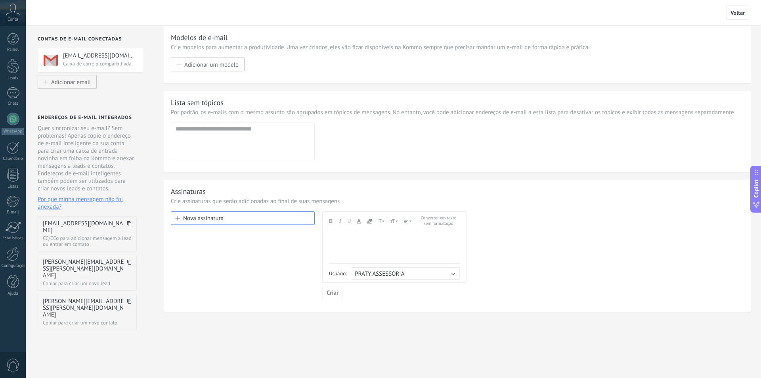  What do you see at coordinates (333, 293) in the screenshot?
I see `button: Criar` at bounding box center [333, 293].